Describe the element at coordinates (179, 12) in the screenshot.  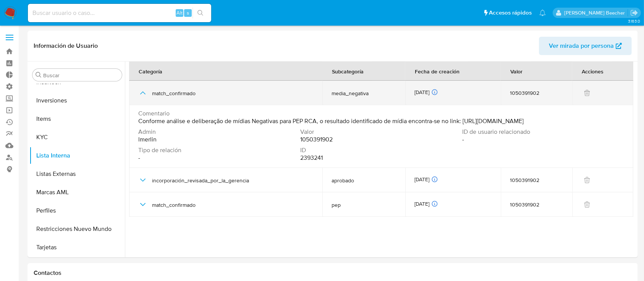
I see `span: Alt` at that location.